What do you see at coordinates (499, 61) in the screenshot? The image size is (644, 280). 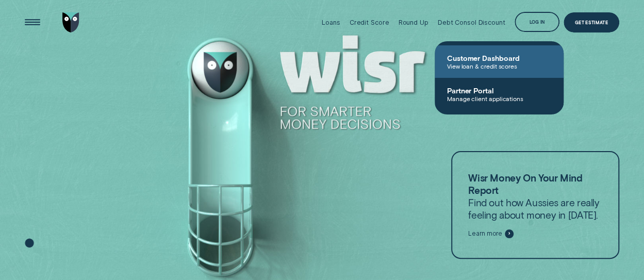 I see `a: Customer DashboardView loan & credit scores` at bounding box center [499, 61].